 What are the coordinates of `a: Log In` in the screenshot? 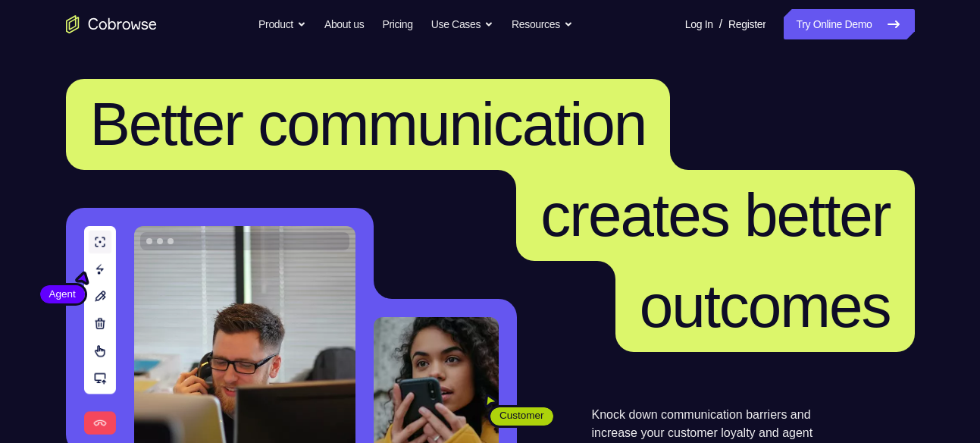 It's located at (699, 25).